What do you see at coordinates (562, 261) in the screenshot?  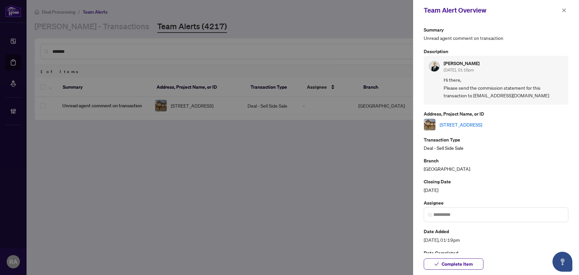 I see `button: Open asap` at bounding box center [562, 261].